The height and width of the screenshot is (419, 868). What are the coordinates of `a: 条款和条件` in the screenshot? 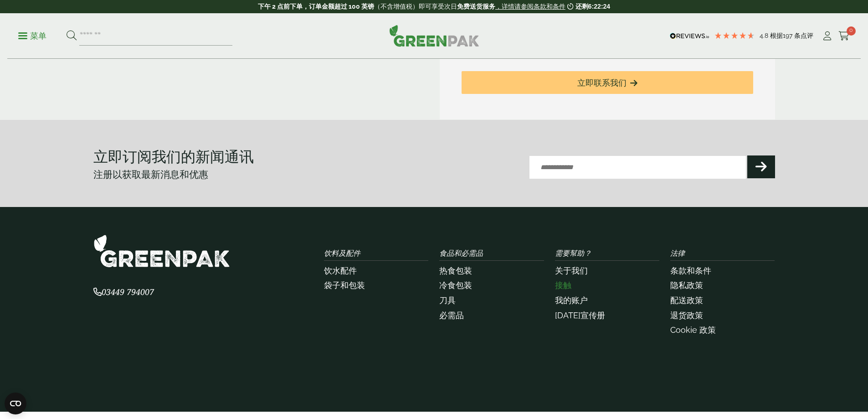 It's located at (691, 270).